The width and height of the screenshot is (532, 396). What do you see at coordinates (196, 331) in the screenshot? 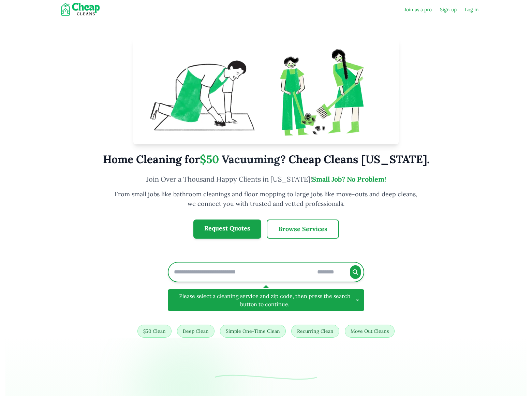
I see `button: Deep Clean` at bounding box center [196, 331].